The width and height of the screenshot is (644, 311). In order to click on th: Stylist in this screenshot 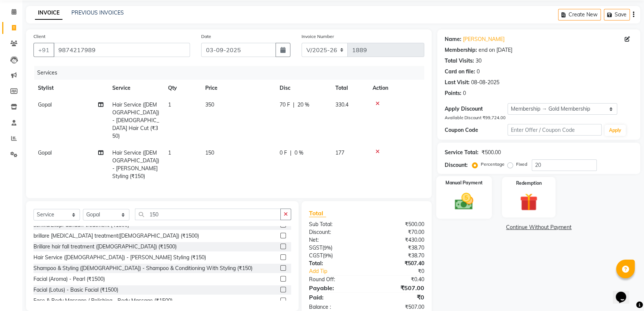, I will do `click(70, 87)`.